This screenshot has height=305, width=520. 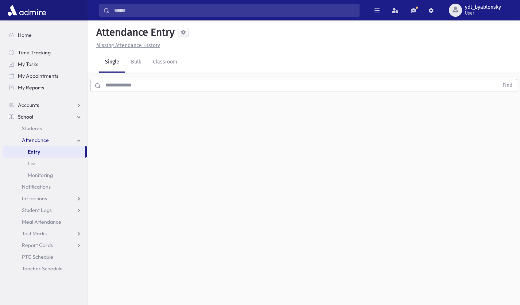 I want to click on a: Classroom, so click(x=165, y=62).